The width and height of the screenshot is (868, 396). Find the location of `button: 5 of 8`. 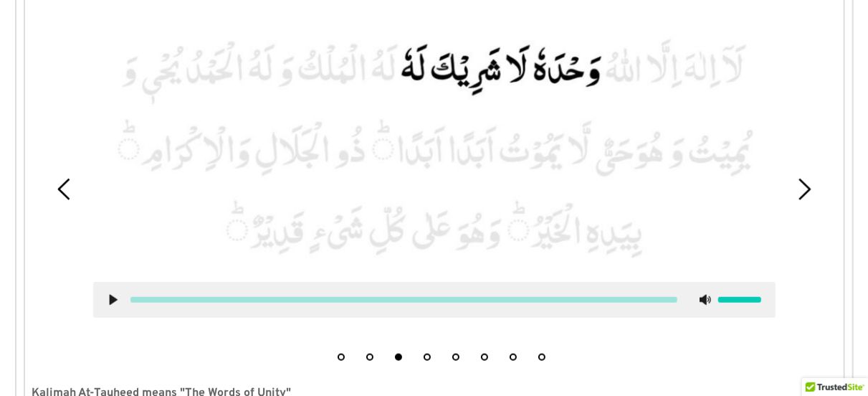

button: 5 of 8 is located at coordinates (456, 357).